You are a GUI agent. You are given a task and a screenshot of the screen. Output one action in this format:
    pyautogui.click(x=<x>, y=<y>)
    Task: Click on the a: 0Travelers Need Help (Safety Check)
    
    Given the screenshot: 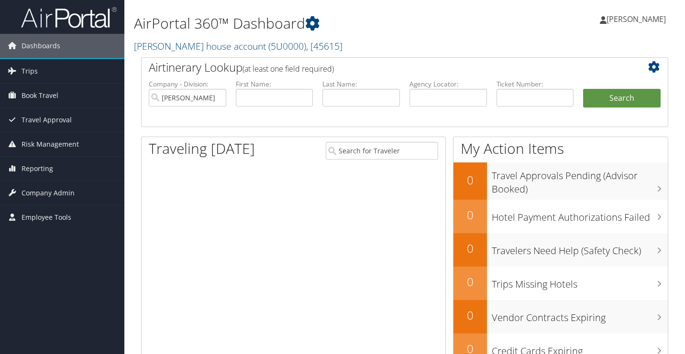 What is the action you would take?
    pyautogui.click(x=561, y=250)
    